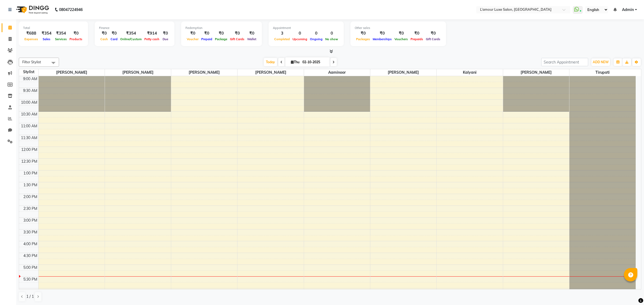 This screenshot has height=305, width=644. Describe the element at coordinates (282, 39) in the screenshot. I see `span: Completed` at that location.